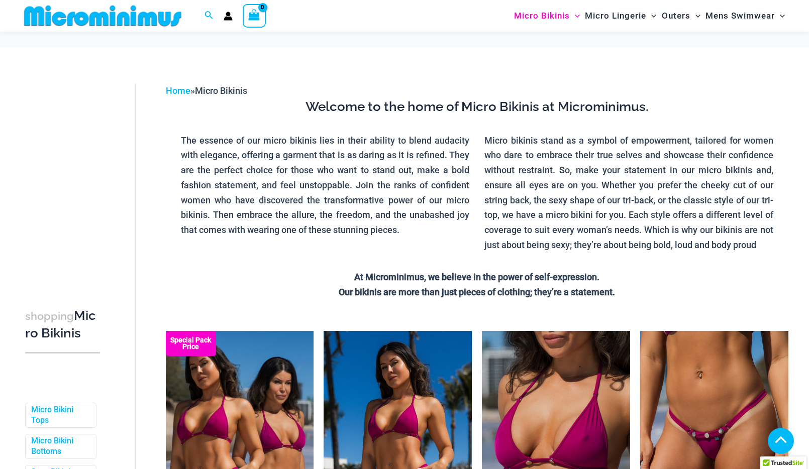  What do you see at coordinates (62, 325) in the screenshot?
I see `h3: Micro Bikinis` at bounding box center [62, 325].